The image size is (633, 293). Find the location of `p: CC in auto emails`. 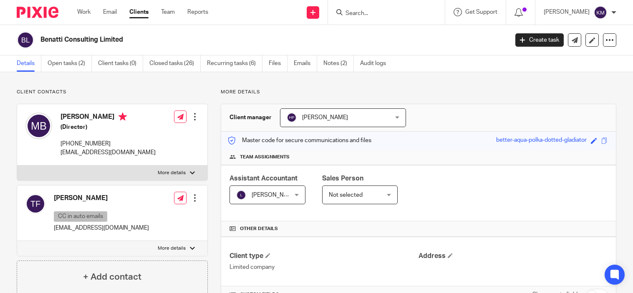

p: CC in auto emails is located at coordinates (81, 217).